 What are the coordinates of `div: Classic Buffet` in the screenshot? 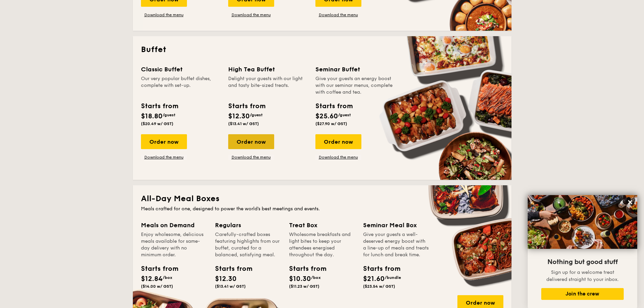 It's located at (180, 69).